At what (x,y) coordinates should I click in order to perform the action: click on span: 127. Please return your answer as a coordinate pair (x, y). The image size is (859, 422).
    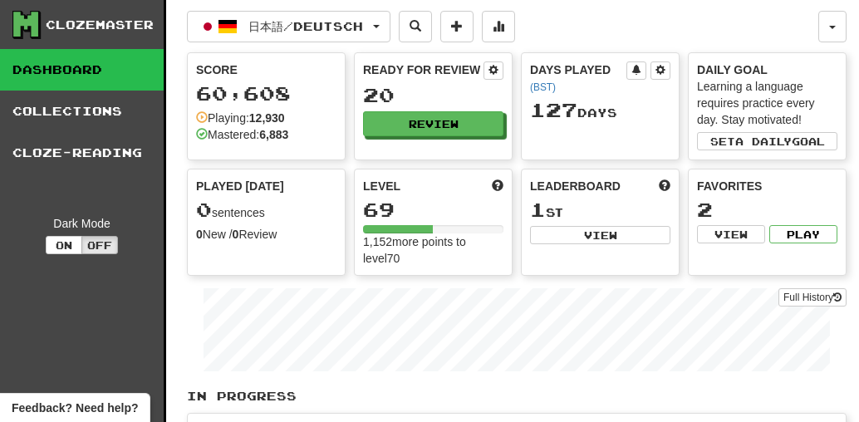
    Looking at the image, I should click on (553, 110).